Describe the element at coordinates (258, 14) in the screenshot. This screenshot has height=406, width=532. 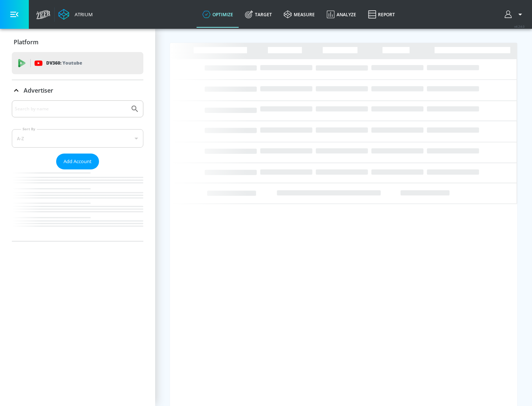
I see `a: Target` at that location.